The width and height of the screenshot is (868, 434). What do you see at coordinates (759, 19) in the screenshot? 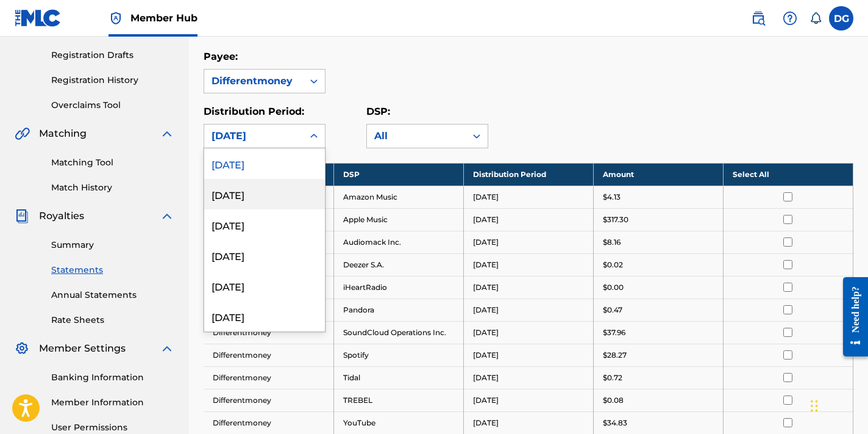
I see `img: search` at bounding box center [759, 19].